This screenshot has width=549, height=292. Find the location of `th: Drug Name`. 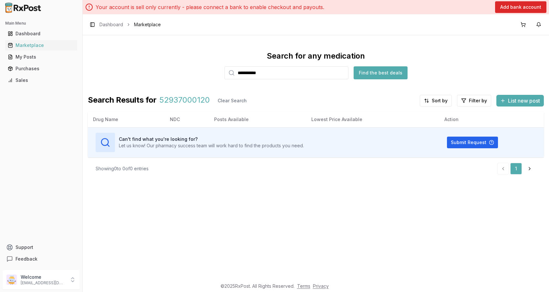

th: Drug Name is located at coordinates (126, 119).